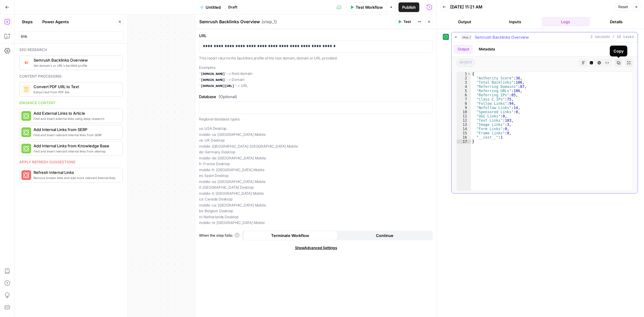 This screenshot has width=644, height=317. Describe the element at coordinates (464, 125) in the screenshot. I see `div: 13` at that location.